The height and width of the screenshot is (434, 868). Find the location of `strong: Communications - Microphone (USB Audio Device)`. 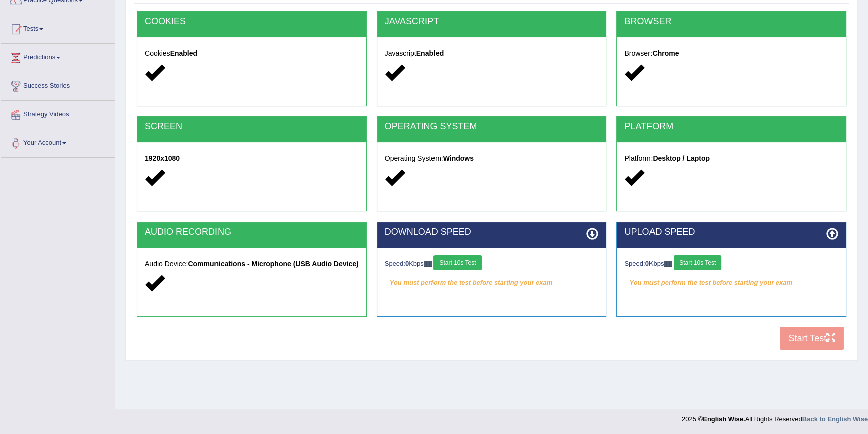

strong: Communications - Microphone (USB Audio Device) is located at coordinates (273, 263).